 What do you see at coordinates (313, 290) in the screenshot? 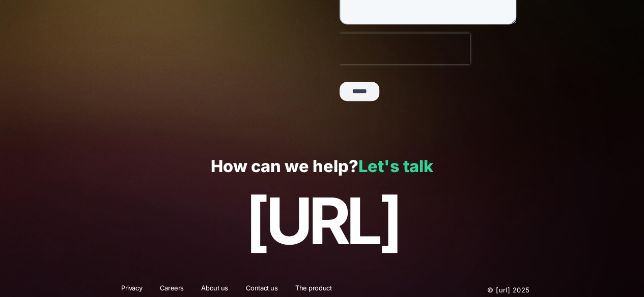
I see `a: The product` at bounding box center [313, 290].